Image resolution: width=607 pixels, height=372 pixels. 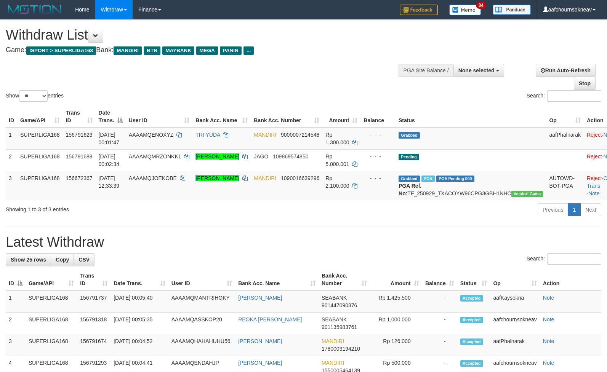 What do you see at coordinates (11, 117) in the screenshot?
I see `th: ID` at bounding box center [11, 117].